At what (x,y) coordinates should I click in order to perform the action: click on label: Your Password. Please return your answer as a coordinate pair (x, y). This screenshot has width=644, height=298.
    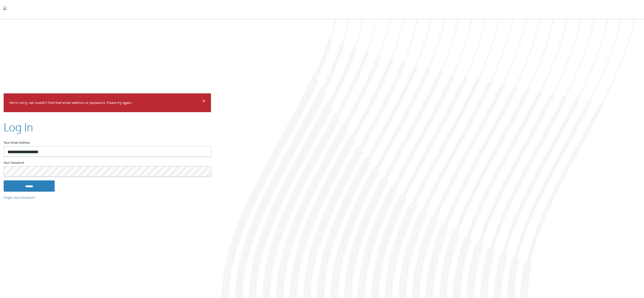
    Looking at the image, I should click on (108, 163).